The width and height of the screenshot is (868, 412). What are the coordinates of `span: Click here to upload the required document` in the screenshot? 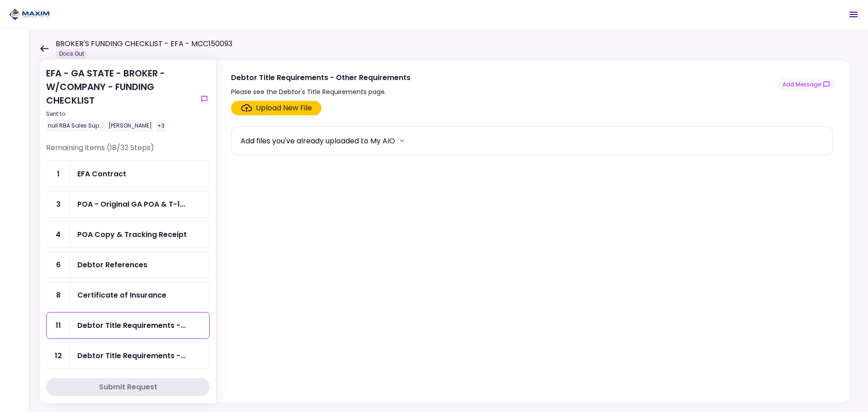 It's located at (276, 108).